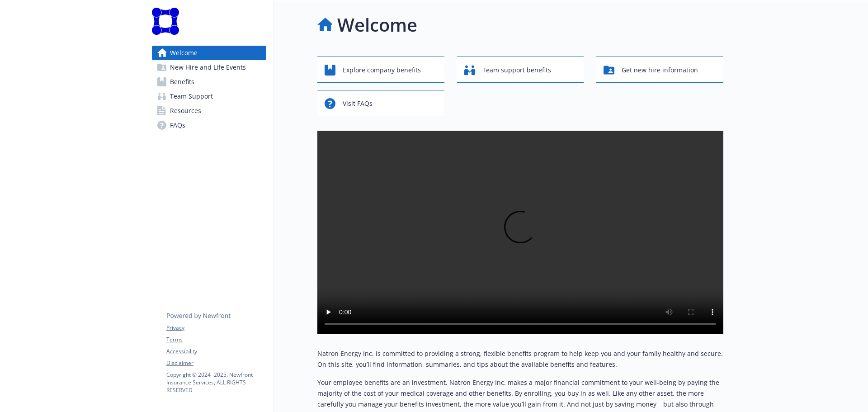 Image resolution: width=868 pixels, height=412 pixels. What do you see at coordinates (182, 82) in the screenshot?
I see `span: Benefits` at bounding box center [182, 82].